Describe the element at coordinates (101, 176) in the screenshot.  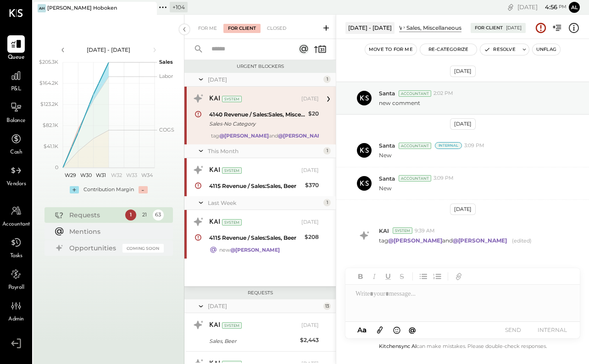
I see `text: W31` at that location.